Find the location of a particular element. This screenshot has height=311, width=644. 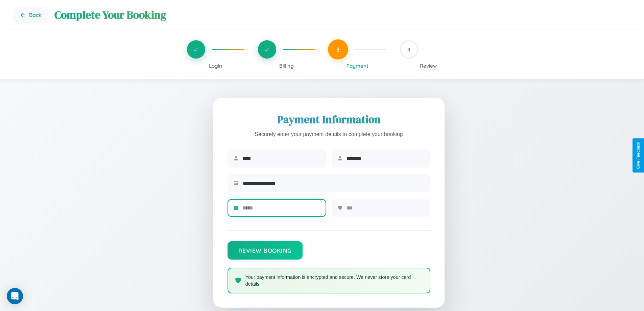

span: Payment is located at coordinates (358, 66).